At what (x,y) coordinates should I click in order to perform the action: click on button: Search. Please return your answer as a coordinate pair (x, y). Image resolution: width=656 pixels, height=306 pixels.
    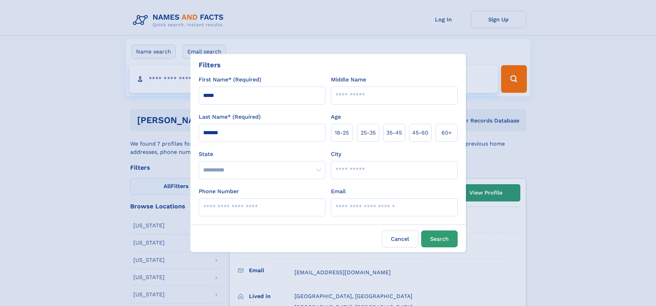
    Looking at the image, I should click on (439, 238).